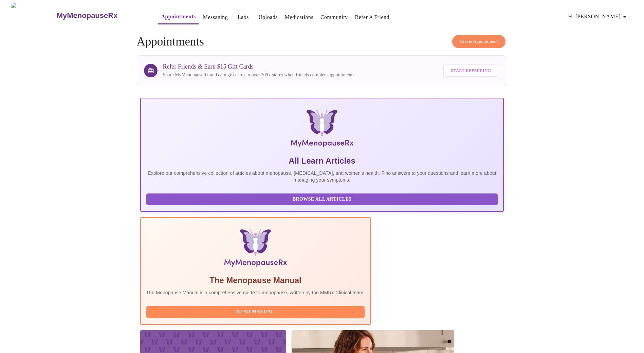  I want to click on button: Appointments, so click(178, 17).